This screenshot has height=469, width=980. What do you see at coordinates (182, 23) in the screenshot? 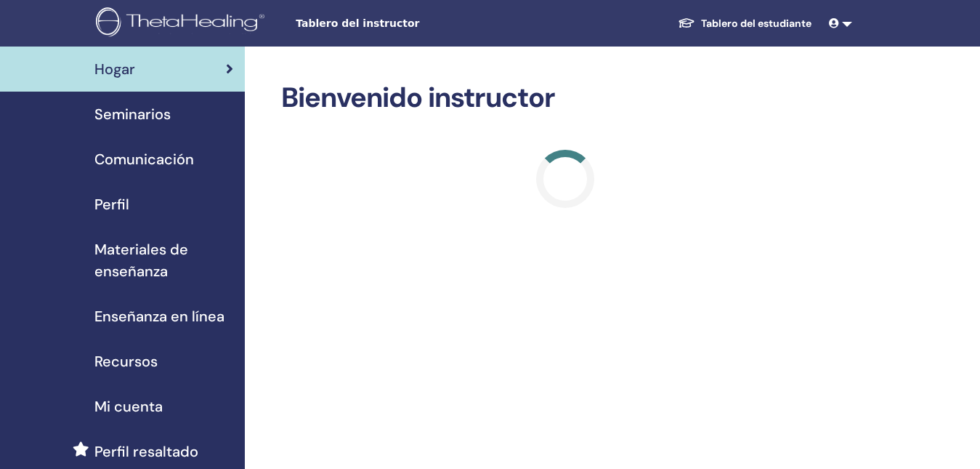
I see `img: logo.png` at bounding box center [182, 23].